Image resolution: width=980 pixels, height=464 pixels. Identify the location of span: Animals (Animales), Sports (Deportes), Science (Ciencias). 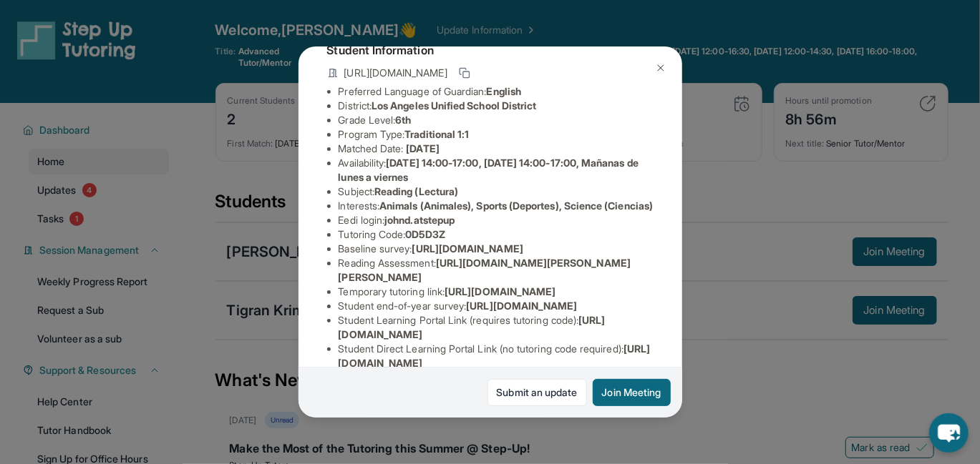
(516, 205).